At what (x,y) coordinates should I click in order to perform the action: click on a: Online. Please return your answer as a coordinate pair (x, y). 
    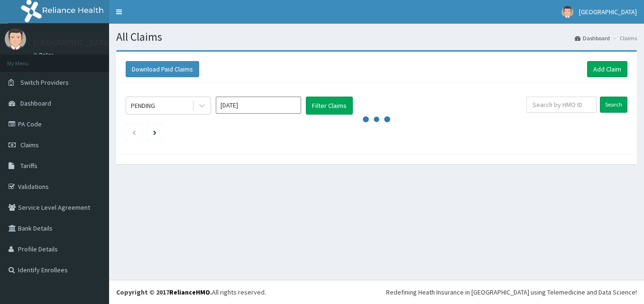
    Looking at the image, I should click on (44, 55).